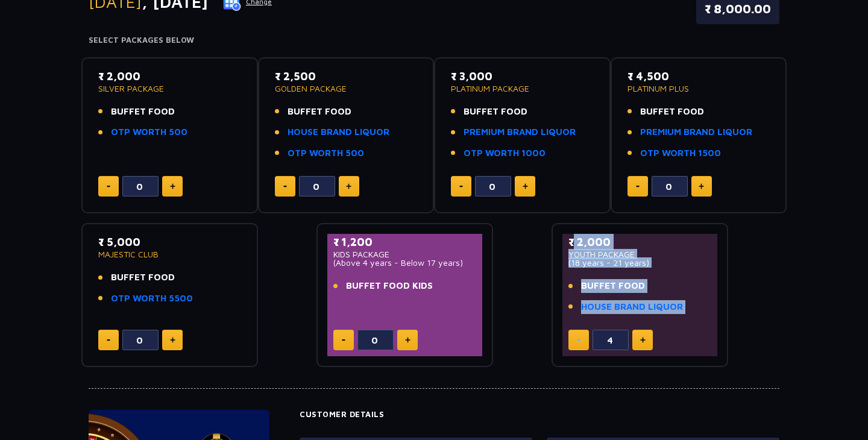  What do you see at coordinates (169, 255) in the screenshot?
I see `p: MAJESTIC CLUB` at bounding box center [169, 255].